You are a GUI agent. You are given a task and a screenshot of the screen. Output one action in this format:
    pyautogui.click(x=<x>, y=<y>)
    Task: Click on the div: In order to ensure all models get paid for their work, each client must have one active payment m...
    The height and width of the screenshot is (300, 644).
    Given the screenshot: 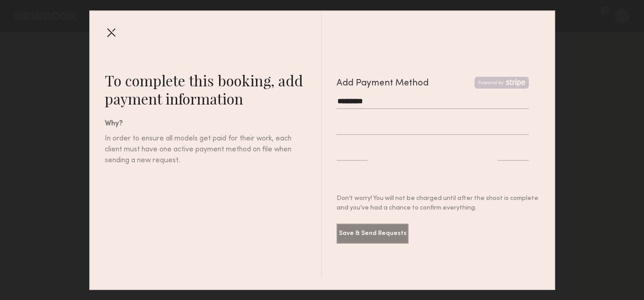 What is the action you would take?
    pyautogui.click(x=199, y=150)
    